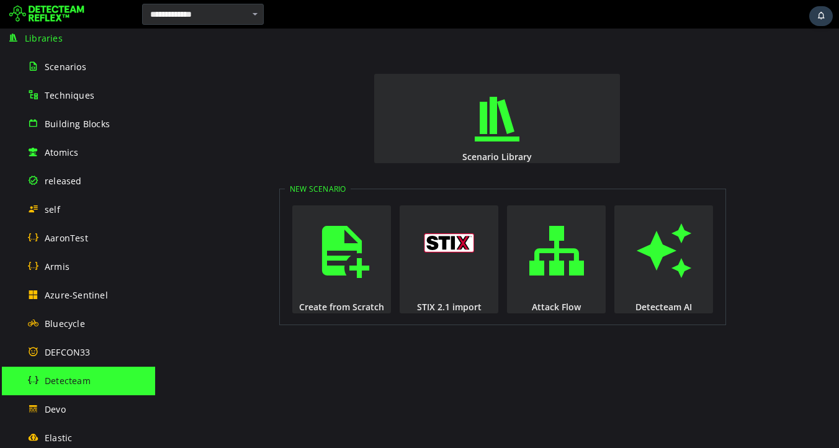  What do you see at coordinates (508, 278) in the screenshot?
I see `div: Detecteam AI` at bounding box center [508, 278].